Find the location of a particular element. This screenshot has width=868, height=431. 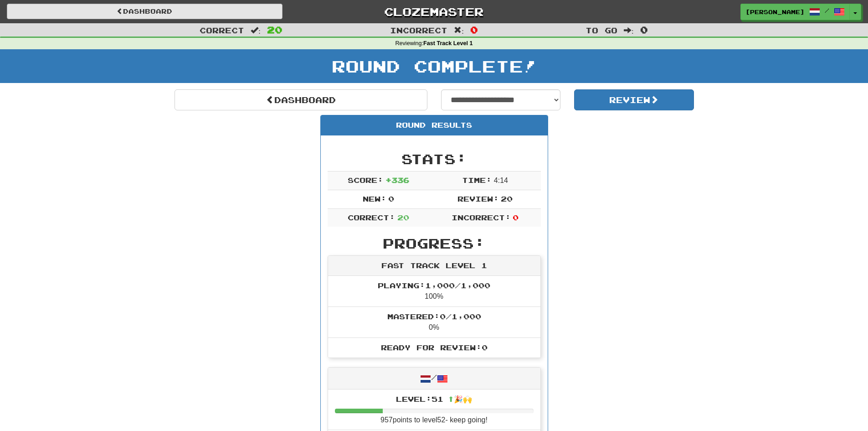

span: Correct: is located at coordinates (371, 217).